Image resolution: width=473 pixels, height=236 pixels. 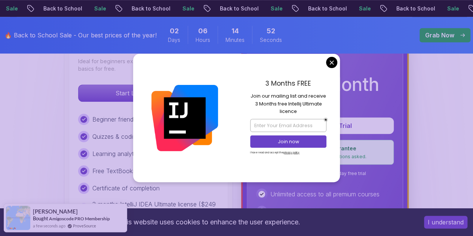 What do you see at coordinates (445, 222) in the screenshot?
I see `button: Accept cookies` at bounding box center [445, 222].